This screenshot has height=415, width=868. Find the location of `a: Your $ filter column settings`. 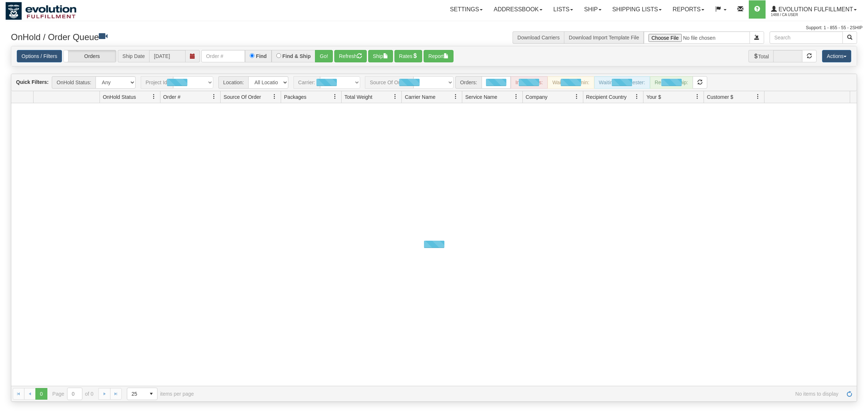

a: Your $ filter column settings is located at coordinates (697, 97).